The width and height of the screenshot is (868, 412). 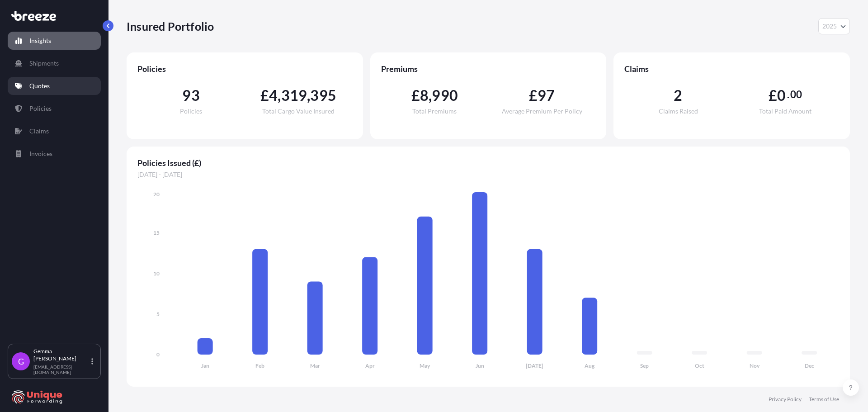 What do you see at coordinates (445, 96) in the screenshot?
I see `span: 990` at bounding box center [445, 96].